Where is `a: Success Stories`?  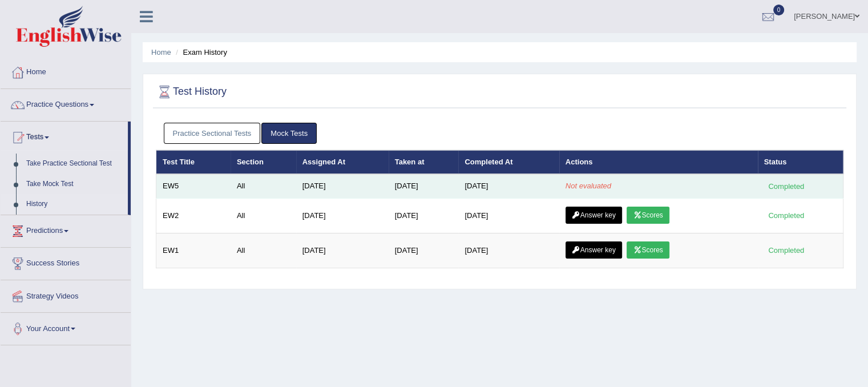
a: Success Stories is located at coordinates (66, 262).